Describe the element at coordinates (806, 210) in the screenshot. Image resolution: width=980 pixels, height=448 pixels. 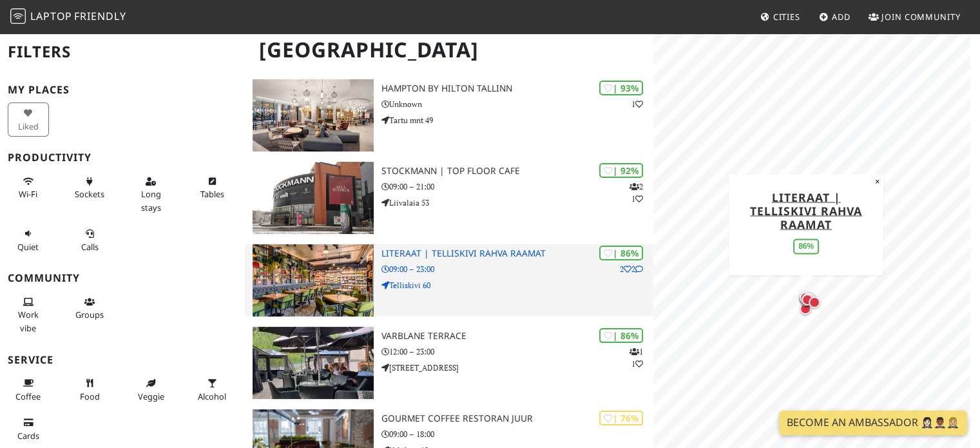
I see `a: LITERAAT | Telliskivi Rahva Raamat` at that location.